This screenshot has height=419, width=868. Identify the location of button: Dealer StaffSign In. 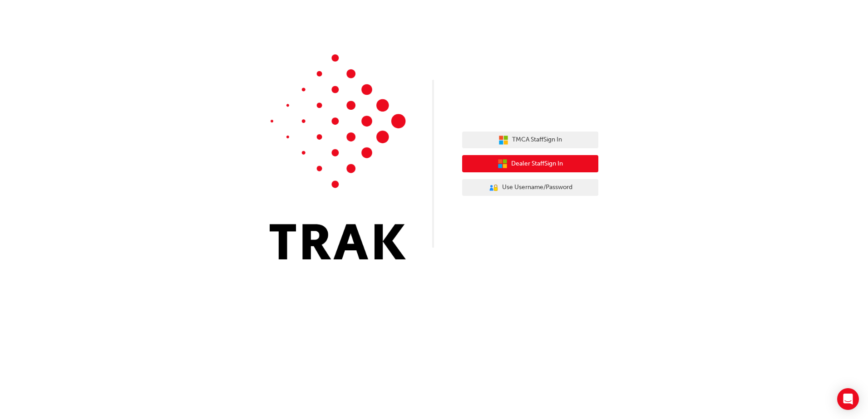
(530, 164).